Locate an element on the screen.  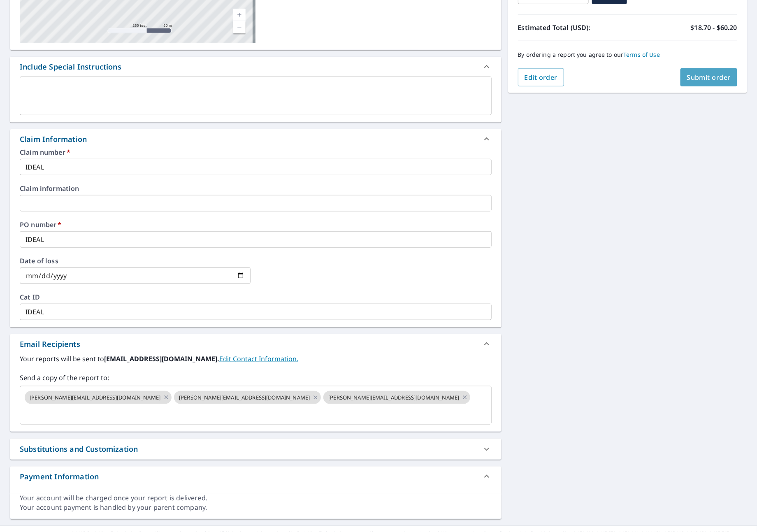
label: Send a copy of the report to: is located at coordinates (256, 378).